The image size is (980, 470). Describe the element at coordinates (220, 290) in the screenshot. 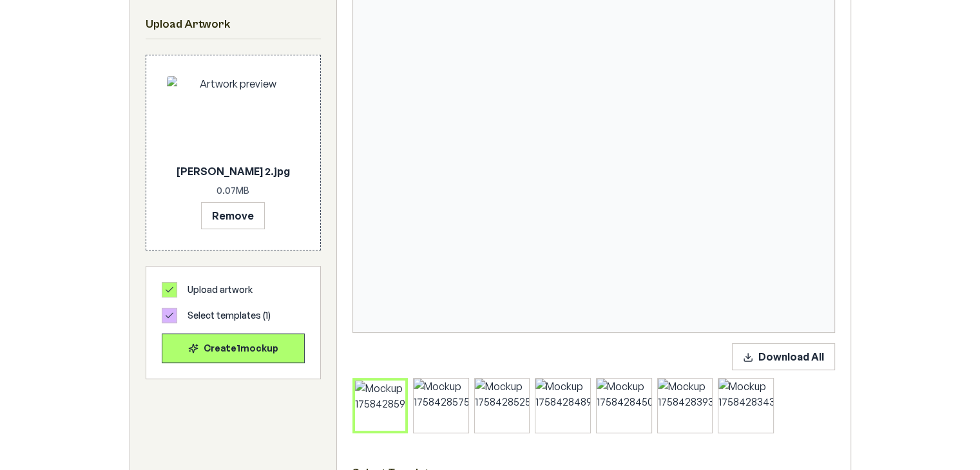

I see `span: Upload artwork` at that location.